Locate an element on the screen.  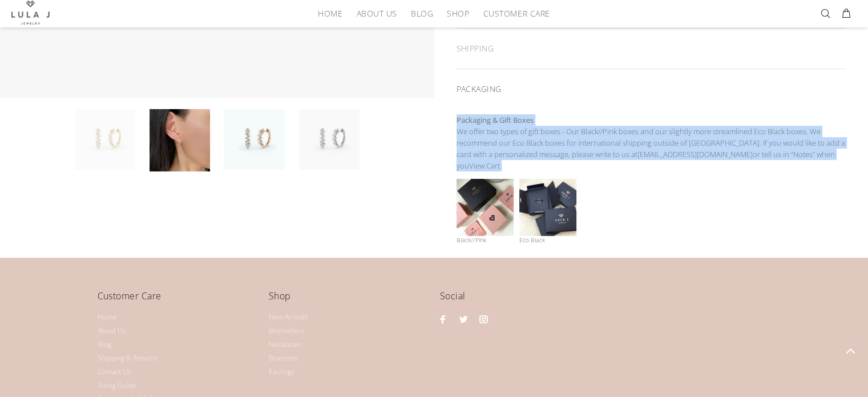
p: Eco Black is located at coordinates (551, 240).